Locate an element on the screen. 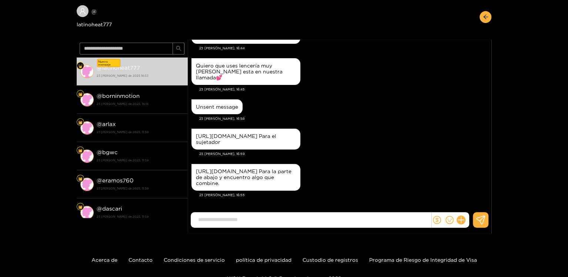 The width and height of the screenshot is (568, 277). font: Condiciones de servicio is located at coordinates (194, 259).